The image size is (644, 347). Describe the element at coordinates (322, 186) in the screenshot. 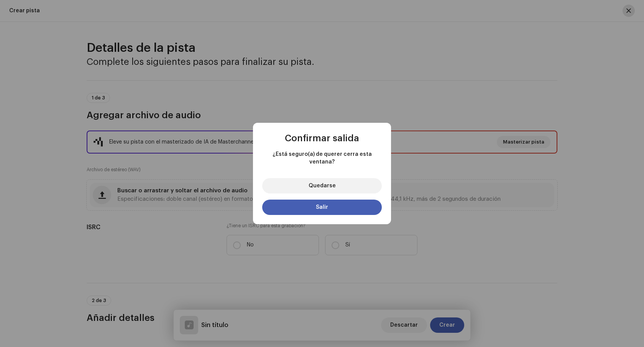

I see `button: Quedarse` at that location.